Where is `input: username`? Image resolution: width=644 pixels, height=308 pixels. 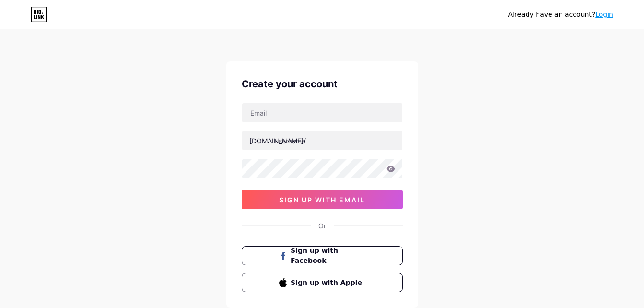
input: username is located at coordinates (322, 141).